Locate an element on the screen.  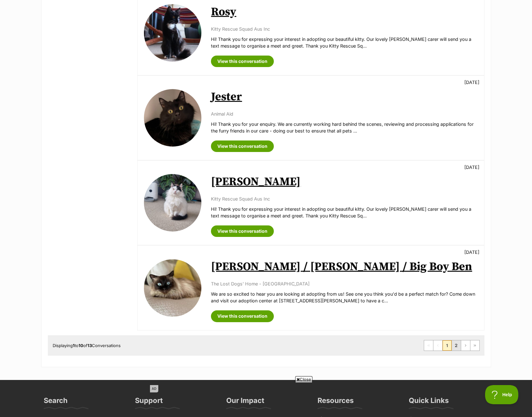
strong: 1 is located at coordinates (73, 345).